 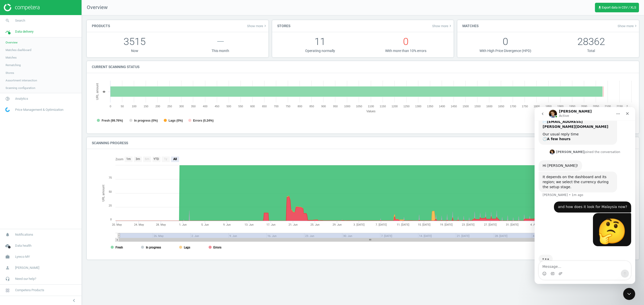 What do you see at coordinates (11, 57) in the screenshot?
I see `span: Matches` at bounding box center [11, 57].